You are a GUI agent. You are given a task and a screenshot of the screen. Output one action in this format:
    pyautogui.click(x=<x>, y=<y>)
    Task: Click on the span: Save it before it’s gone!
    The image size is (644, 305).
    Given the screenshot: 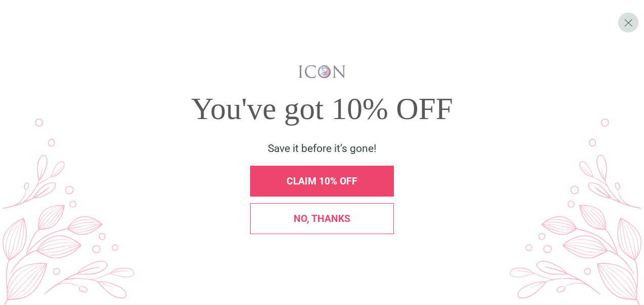 What is the action you would take?
    pyautogui.click(x=322, y=149)
    